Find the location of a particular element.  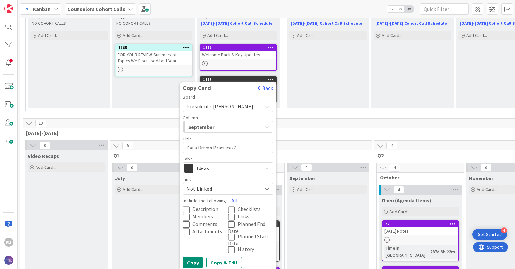

div: Open Get Started checklist, remaining modules: 4 is located at coordinates (489, 235).